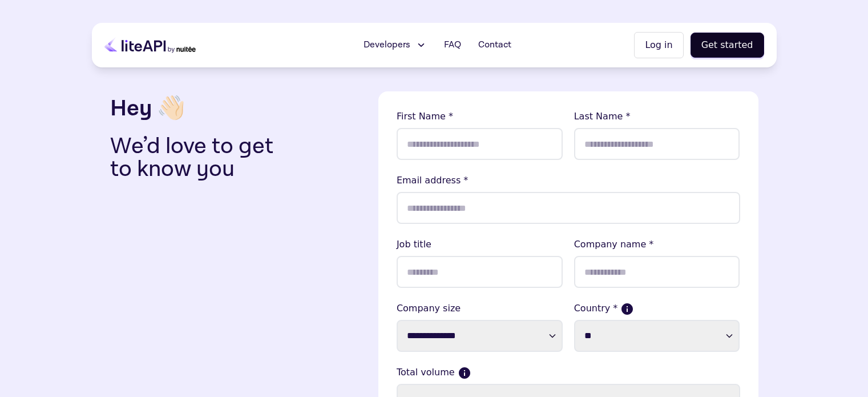 The width and height of the screenshot is (868, 397). What do you see at coordinates (657, 116) in the screenshot?
I see `lable: Last Name *` at bounding box center [657, 116].